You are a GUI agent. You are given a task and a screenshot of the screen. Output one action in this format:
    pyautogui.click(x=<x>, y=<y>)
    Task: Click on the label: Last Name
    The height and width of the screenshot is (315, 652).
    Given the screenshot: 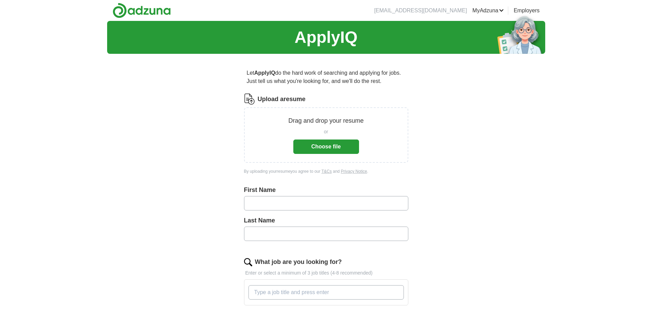 What is the action you would take?
    pyautogui.click(x=326, y=220)
    